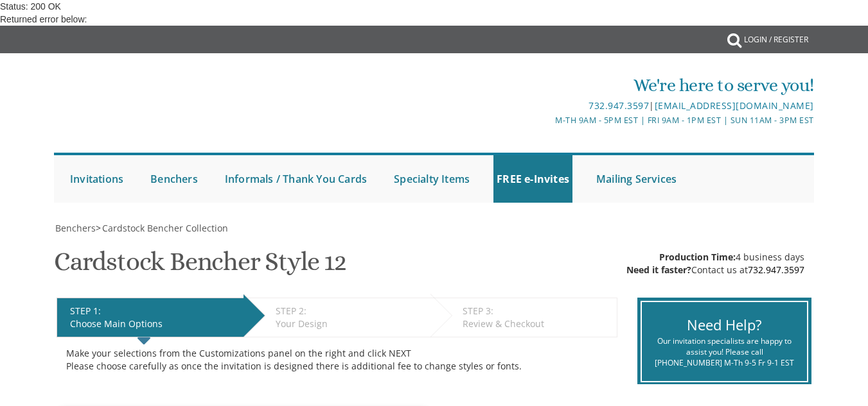  Describe the element at coordinates (561, 85) in the screenshot. I see `div: We're here to serve you!` at that location.